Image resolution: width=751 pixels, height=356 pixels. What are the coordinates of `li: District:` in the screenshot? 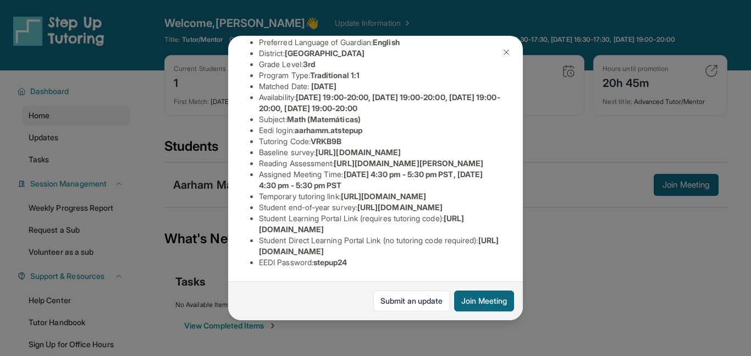 It's located at (380, 53).